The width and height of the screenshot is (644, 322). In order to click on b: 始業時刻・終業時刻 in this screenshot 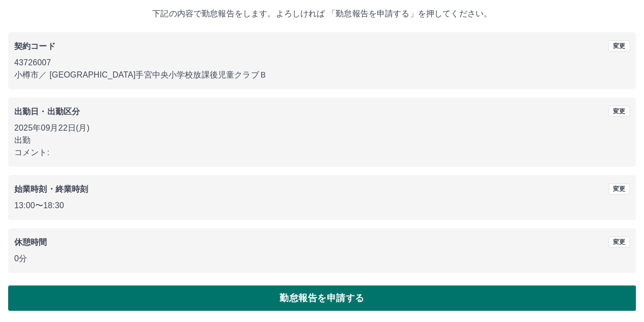, I will do `click(51, 189)`.